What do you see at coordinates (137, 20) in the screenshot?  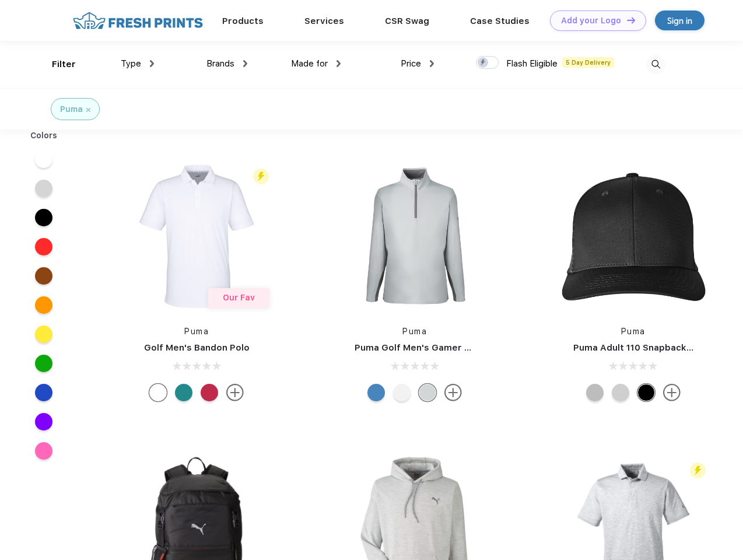 I see `img: fo%20logo%202.webp` at bounding box center [137, 20].